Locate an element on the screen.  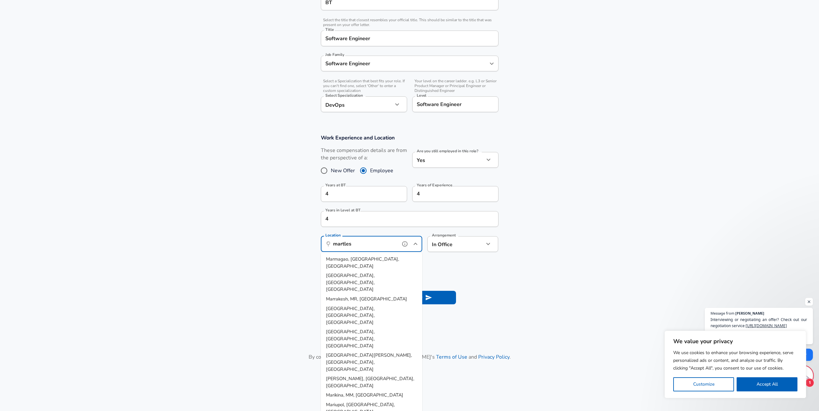
button: Open is located at coordinates (492, 64).